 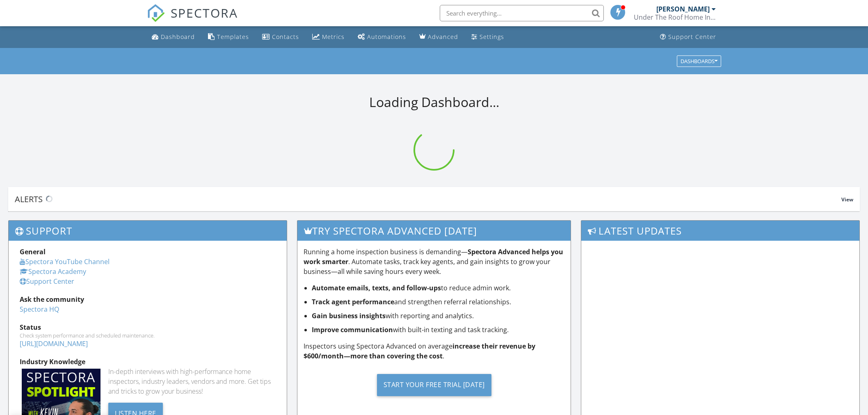 I want to click on a: Settings, so click(x=488, y=37).